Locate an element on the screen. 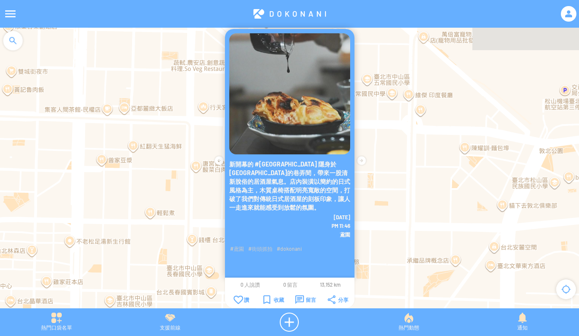  span: #鳶園 is located at coordinates (237, 248).